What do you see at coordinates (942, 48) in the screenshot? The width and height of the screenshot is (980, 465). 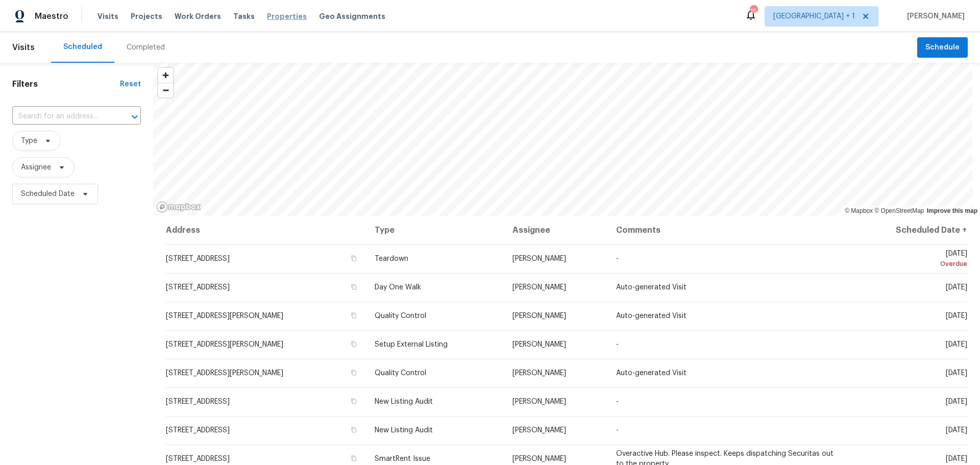 I see `span: Schedule` at bounding box center [942, 48].